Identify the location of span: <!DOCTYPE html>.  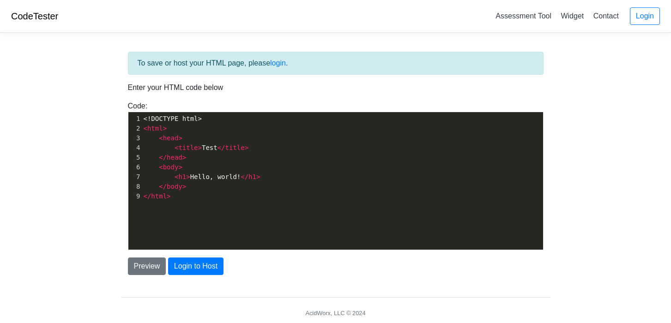
(173, 119).